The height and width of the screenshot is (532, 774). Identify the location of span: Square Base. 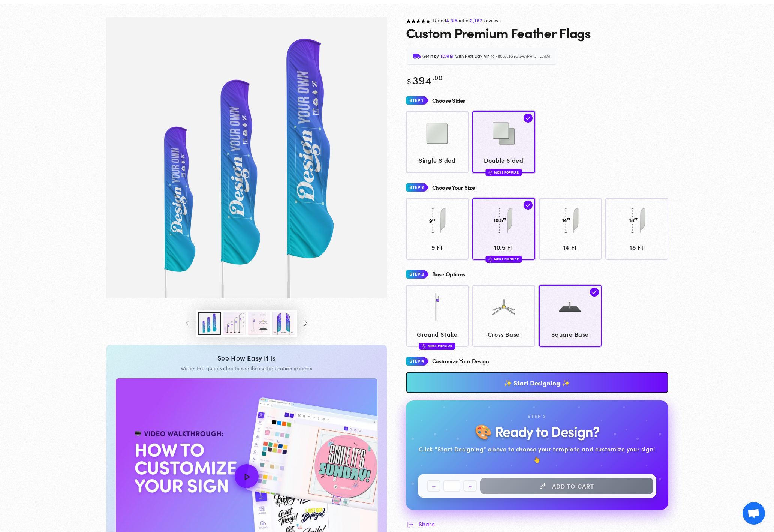
(570, 334).